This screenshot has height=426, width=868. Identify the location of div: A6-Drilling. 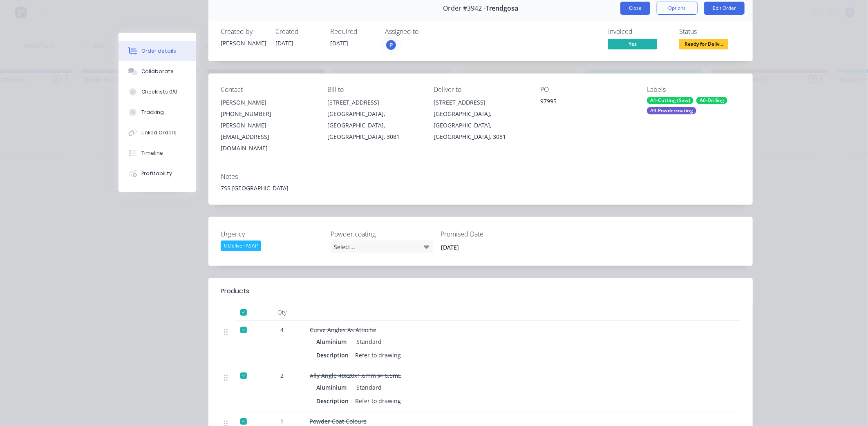
(712, 100).